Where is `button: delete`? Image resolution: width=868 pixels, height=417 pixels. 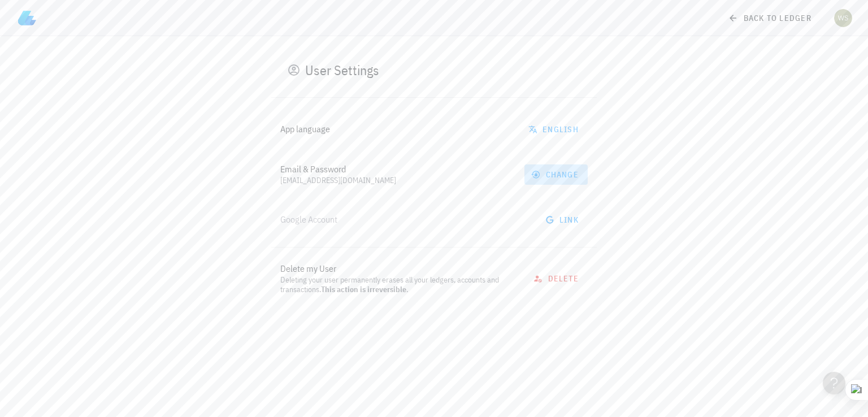 button: delete is located at coordinates (557, 278).